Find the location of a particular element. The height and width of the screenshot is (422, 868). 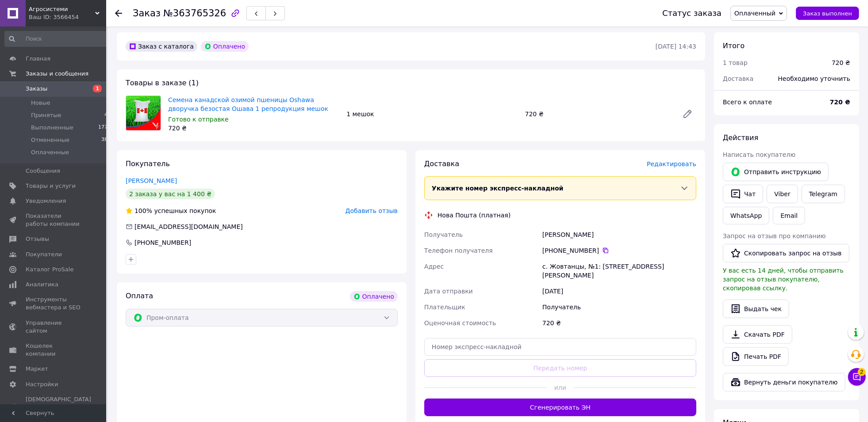

button: Вернуть деньги покупателю is located at coordinates (784, 382).